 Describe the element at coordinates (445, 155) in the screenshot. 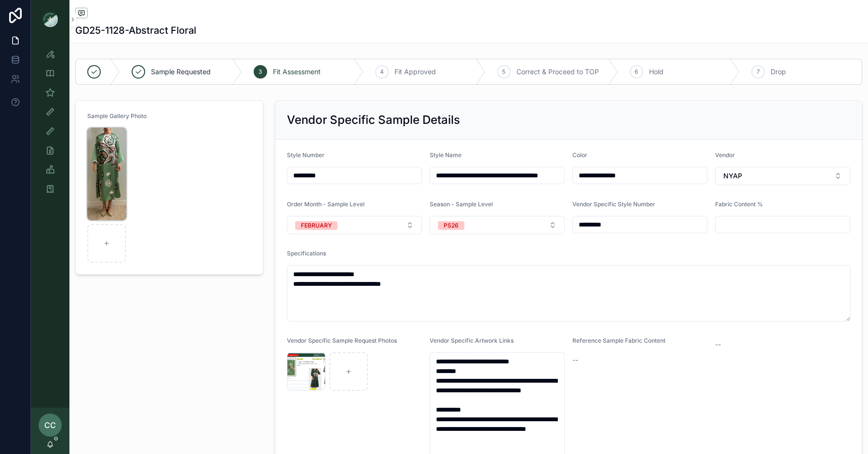

I see `span: Style Name` at that location.